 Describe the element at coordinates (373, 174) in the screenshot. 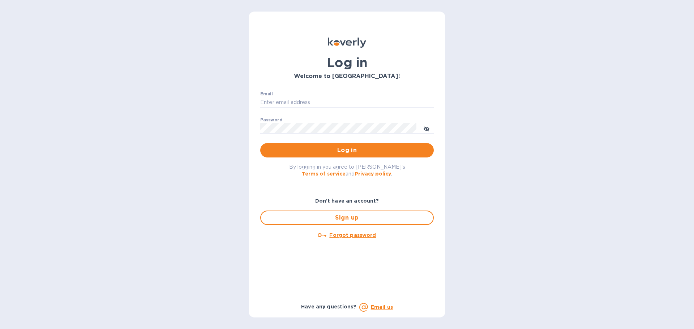

I see `a: Privacy policy` at that location.